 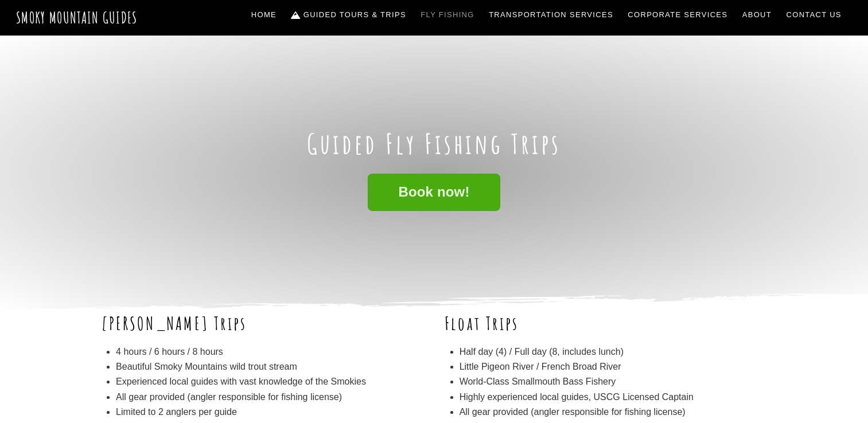 I want to click on a: Fly Fishing, so click(x=447, y=15).